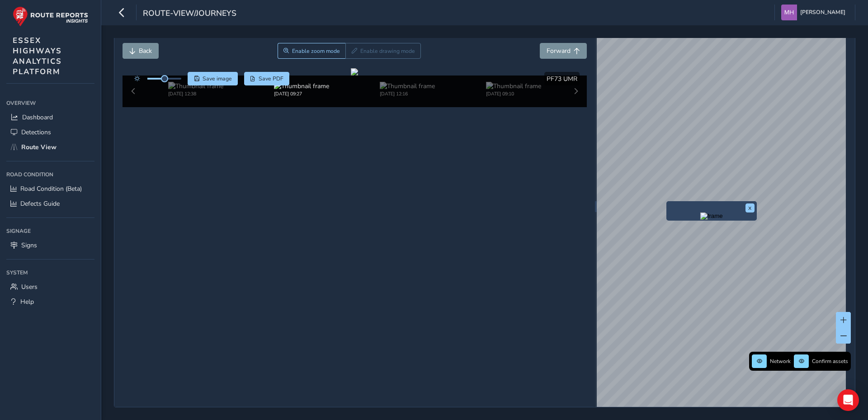 The image size is (868, 420). Describe the element at coordinates (711, 216) in the screenshot. I see `img: frame` at that location.